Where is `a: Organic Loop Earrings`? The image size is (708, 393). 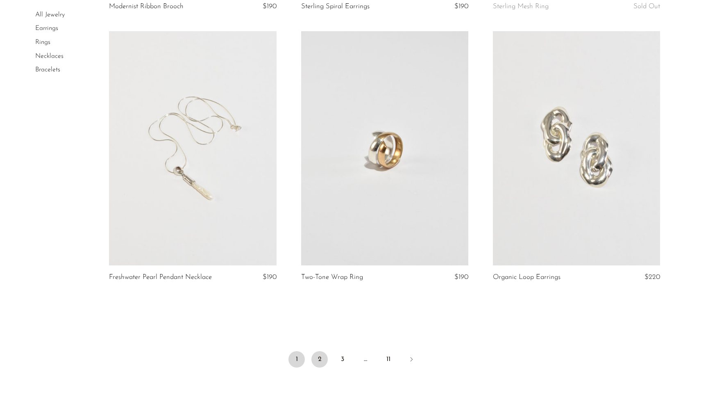 a: Organic Loop Earrings is located at coordinates (527, 277).